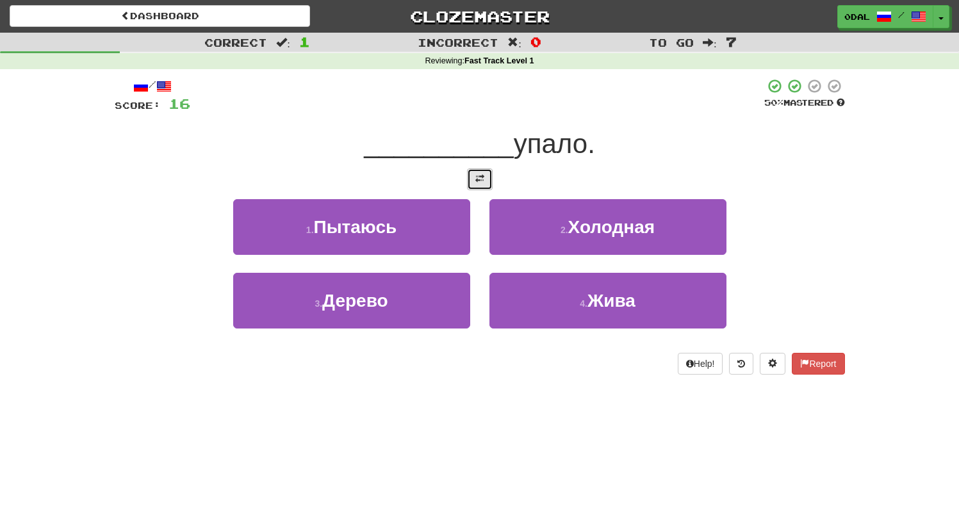  Describe the element at coordinates (857, 17) in the screenshot. I see `span: 0dal` at that location.